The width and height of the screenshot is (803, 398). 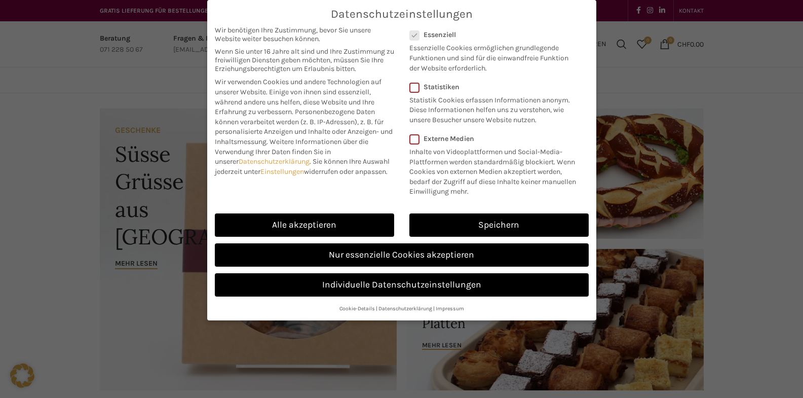 I want to click on p: Essenzielle Cookies ermöglichen grundlegende Funktionen und sind für die einwandfreie Funktion de..., so click(x=492, y=56).